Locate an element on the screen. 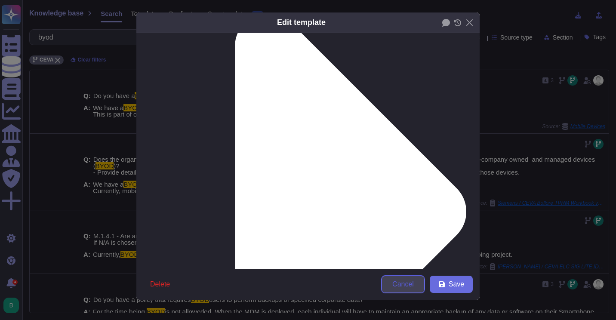 This screenshot has width=616, height=320. button: Cancel is located at coordinates (403, 284).